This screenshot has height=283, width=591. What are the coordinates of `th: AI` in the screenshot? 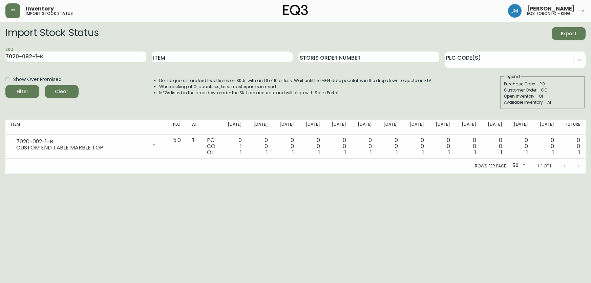 It's located at (194, 127).